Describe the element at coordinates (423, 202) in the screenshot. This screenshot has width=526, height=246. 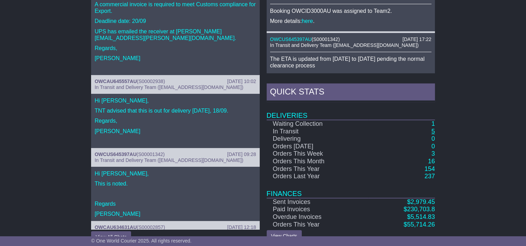
I see `span: 2,979.45` at that location.